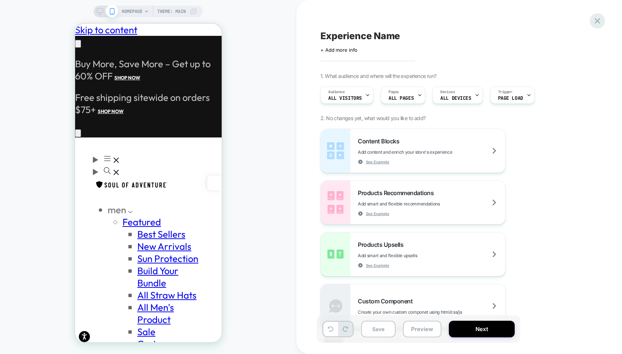 This screenshot has height=354, width=622. Describe the element at coordinates (360, 36) in the screenshot. I see `span: Experience Name` at that location.